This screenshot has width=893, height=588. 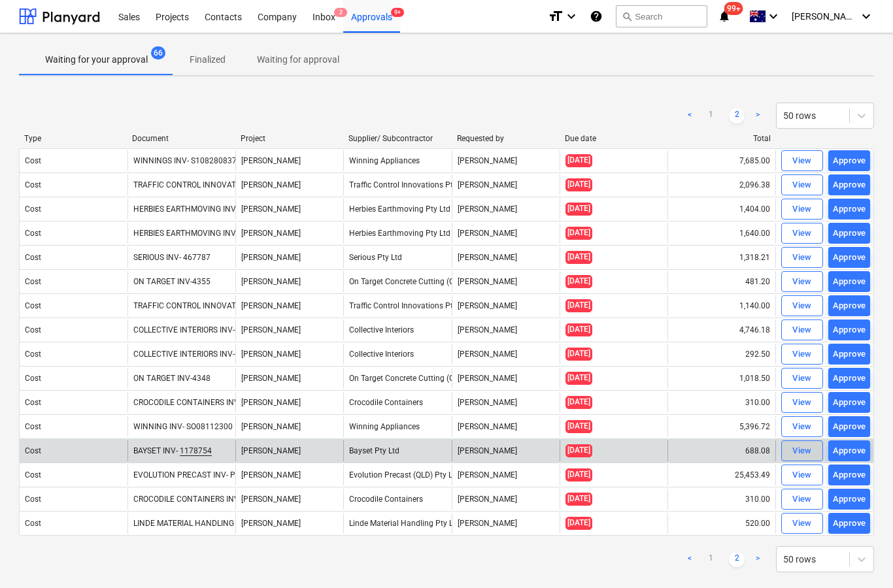 What do you see at coordinates (173, 451) in the screenshot?
I see `div: BAYSET INV-` at bounding box center [173, 451].